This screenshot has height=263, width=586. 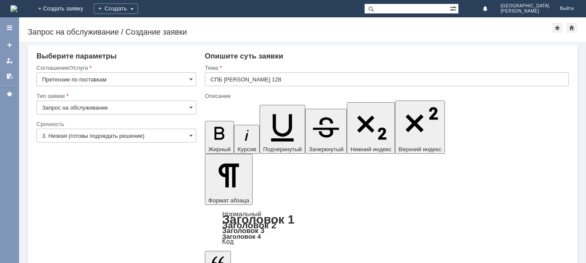 What do you see at coordinates (326, 149) in the screenshot?
I see `span: Зачеркнутый` at bounding box center [326, 149].